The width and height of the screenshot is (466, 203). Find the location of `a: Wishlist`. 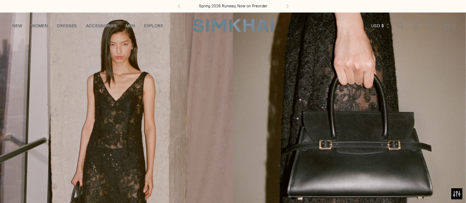

a: Wishlist is located at coordinates (431, 26).